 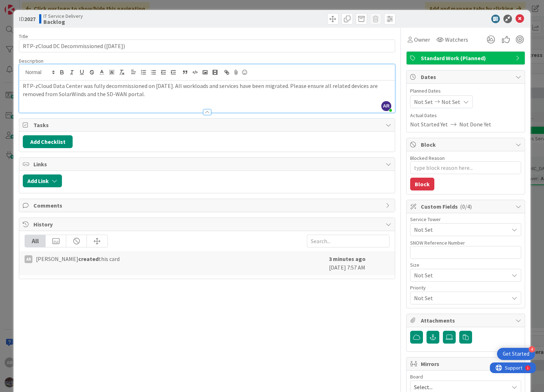 What do you see at coordinates (457, 39) in the screenshot?
I see `span: Watchers` at bounding box center [457, 39].